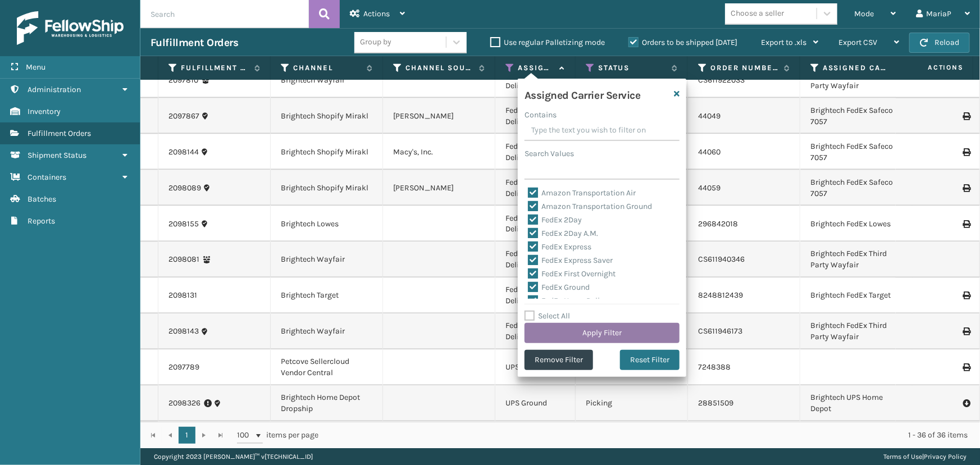 The width and height of the screenshot is (980, 465). I want to click on a: 2097810, so click(183, 81).